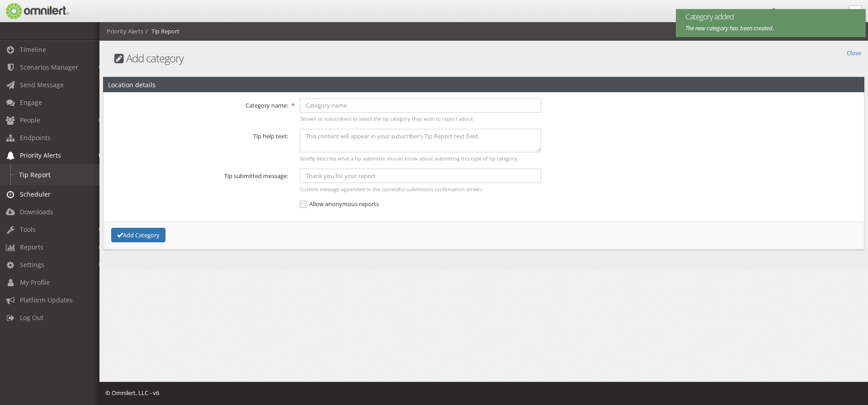  I want to click on a: Close, so click(854, 52).